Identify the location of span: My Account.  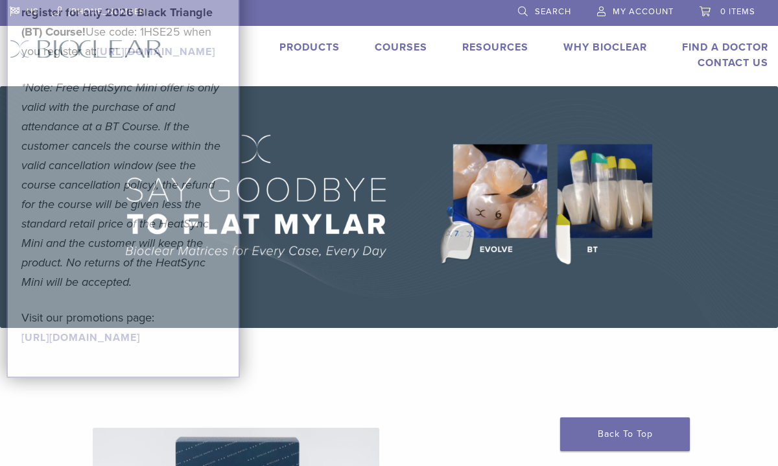
(643, 12).